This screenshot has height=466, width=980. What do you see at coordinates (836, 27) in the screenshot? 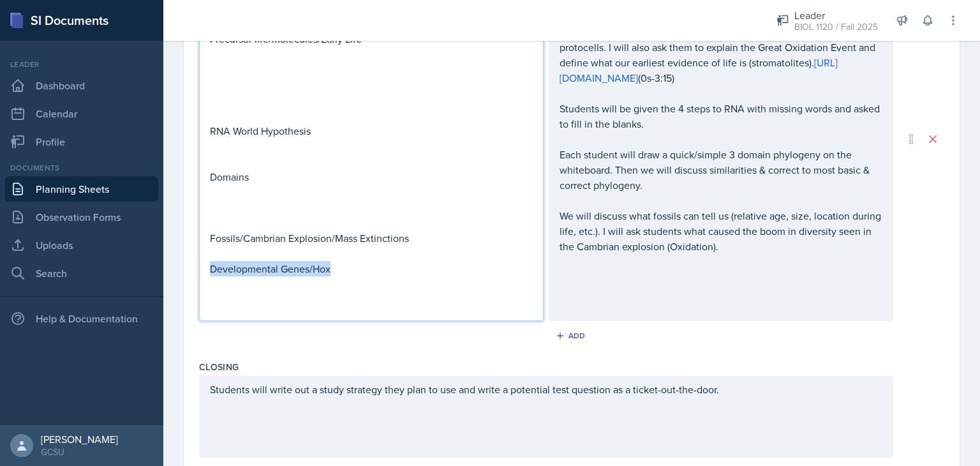
I see `div: BIOL 1120 / Fall 2025` at bounding box center [836, 27].